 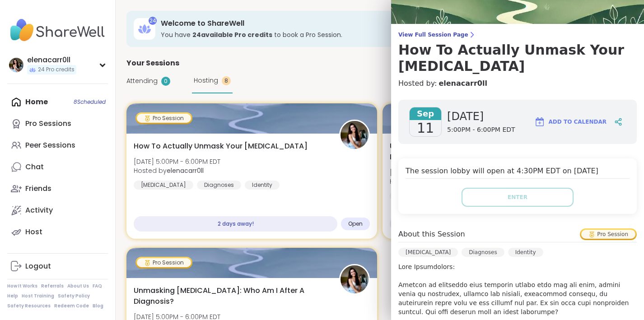 I want to click on a: FAQ, so click(x=97, y=286).